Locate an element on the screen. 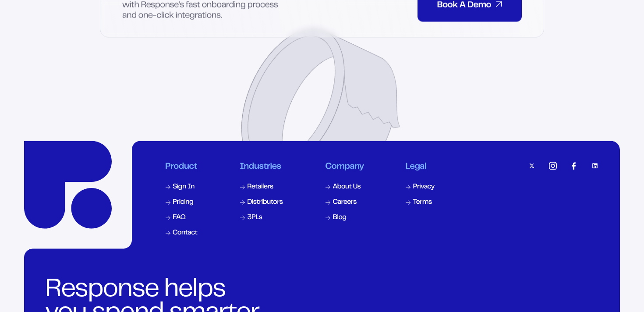 Image resolution: width=644 pixels, height=312 pixels. div: Terms is located at coordinates (422, 203).